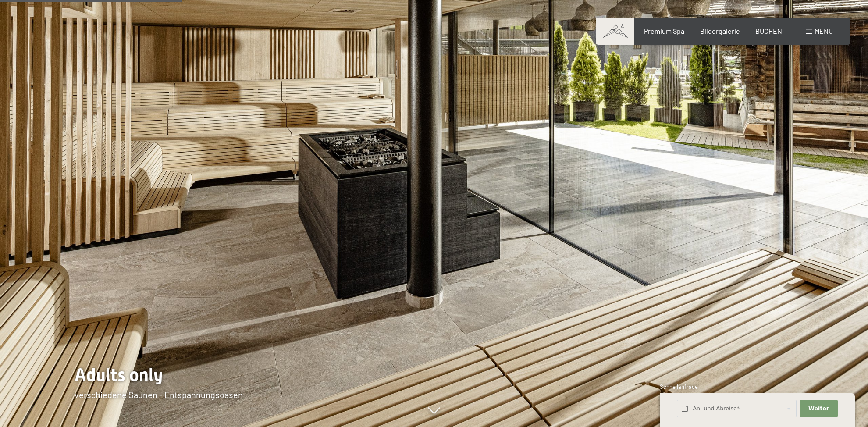 This screenshot has height=427, width=868. Describe the element at coordinates (720, 30) in the screenshot. I see `a: Bildergalerie` at that location.